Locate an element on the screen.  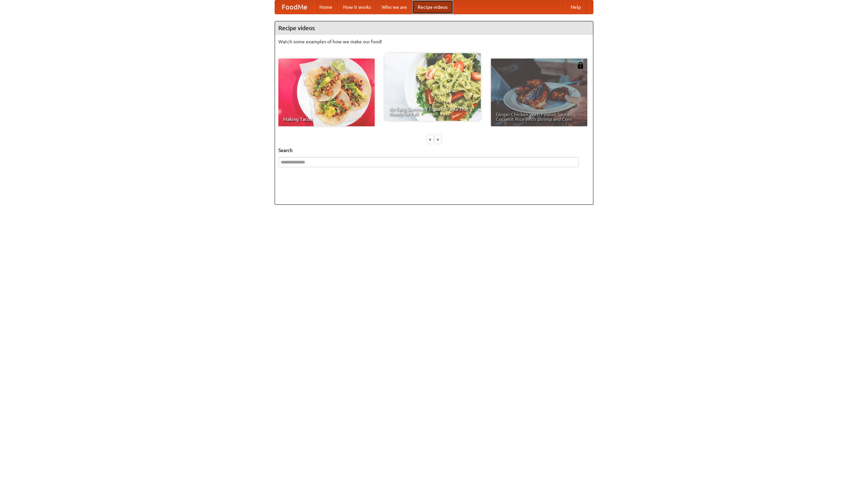
span: Making Tacos is located at coordinates (326, 120).